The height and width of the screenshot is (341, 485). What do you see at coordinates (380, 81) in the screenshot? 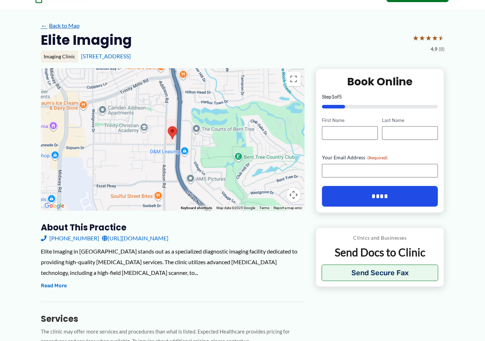
I see `h2: Book Online` at bounding box center [380, 81].